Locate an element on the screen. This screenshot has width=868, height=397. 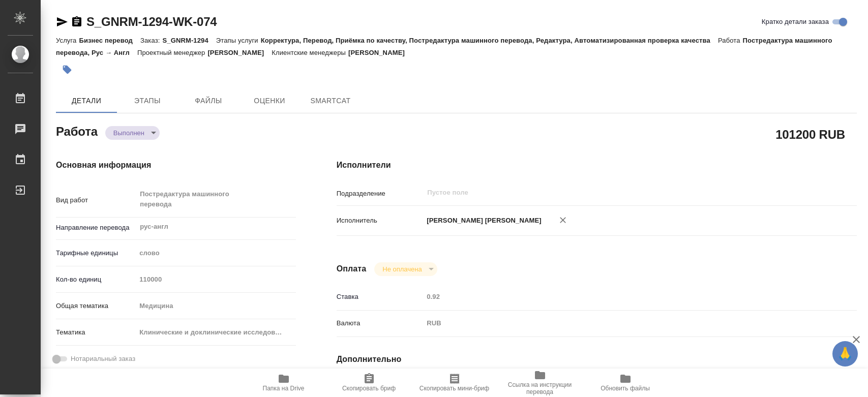
h4: Дополнительно is located at coordinates (596, 359).